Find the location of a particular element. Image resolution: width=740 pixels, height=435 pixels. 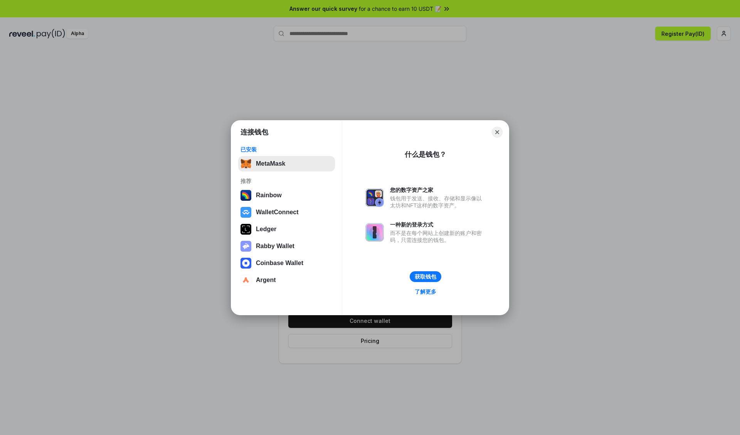

div: Argent is located at coordinates (266, 280).